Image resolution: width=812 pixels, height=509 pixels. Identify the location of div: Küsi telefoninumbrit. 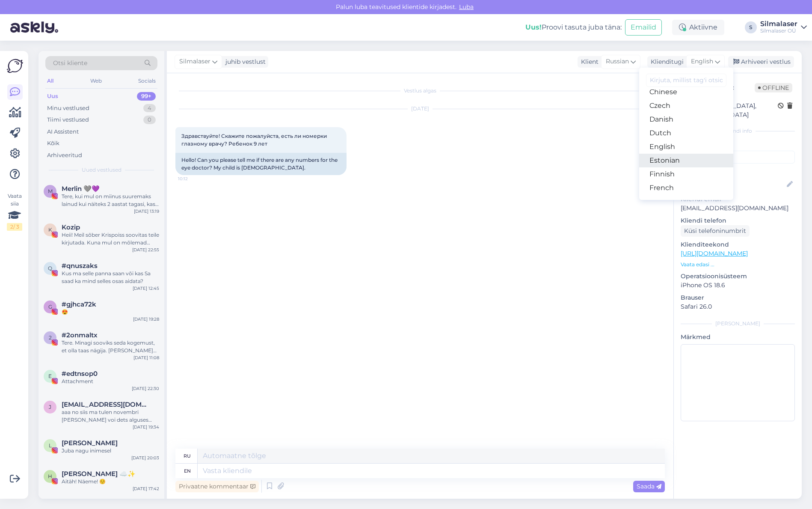
(715, 231).